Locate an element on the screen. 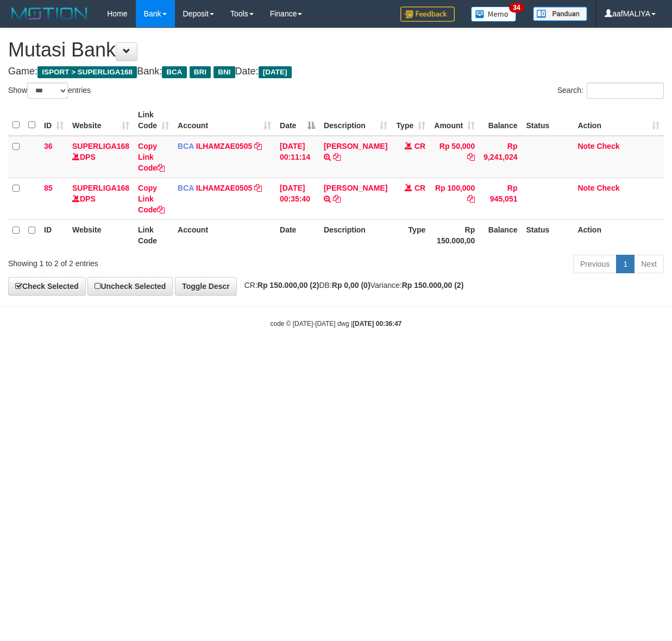  th: Date is located at coordinates (297, 235).